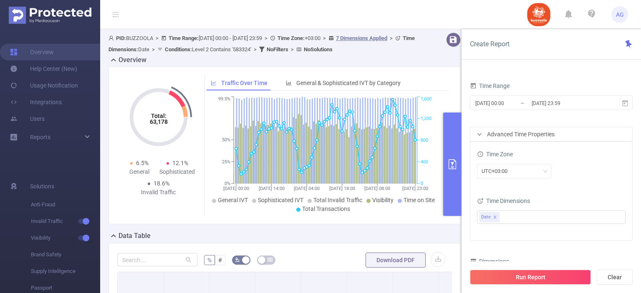 This screenshot has width=641, height=293. What do you see at coordinates (425, 162) in the screenshot?
I see `tspan: 400` at bounding box center [425, 162].